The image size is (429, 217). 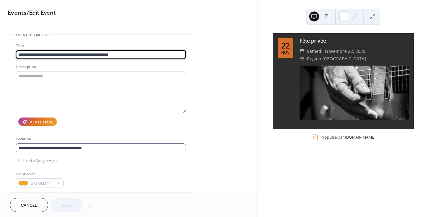 I want to click on span: samedi, novembre 22, 2025, so click(x=336, y=51).